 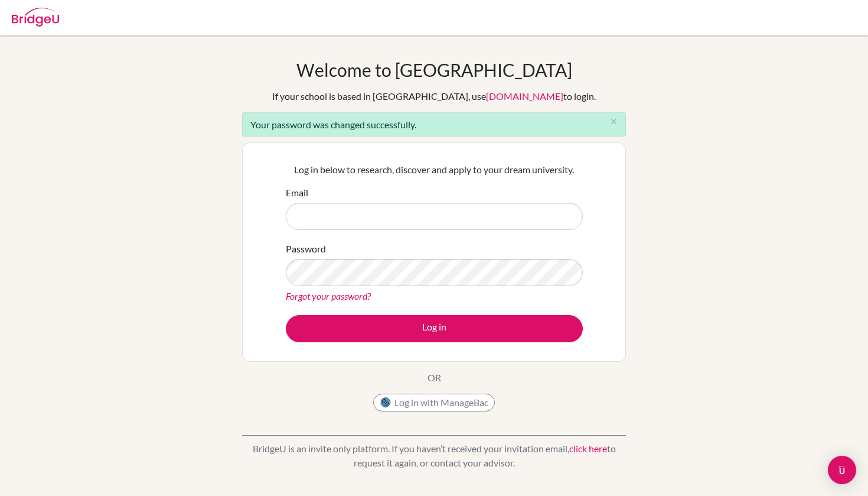 What do you see at coordinates (434, 170) in the screenshot?
I see `p: Log in below to research, discover and apply to your dream university.` at bounding box center [434, 170].